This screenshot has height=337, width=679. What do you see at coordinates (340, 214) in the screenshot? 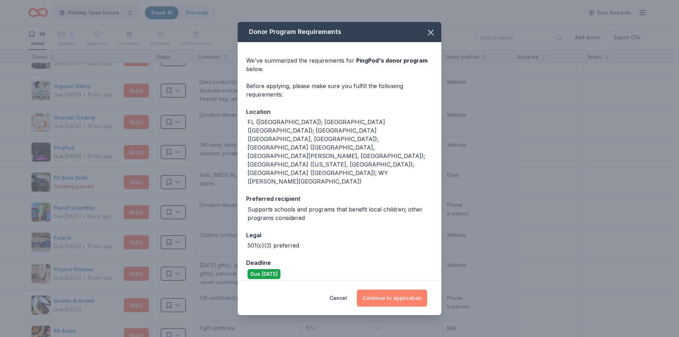
I see `div: Supports schools and programs that benefit local children; other programs considered` at bounding box center [340, 214].